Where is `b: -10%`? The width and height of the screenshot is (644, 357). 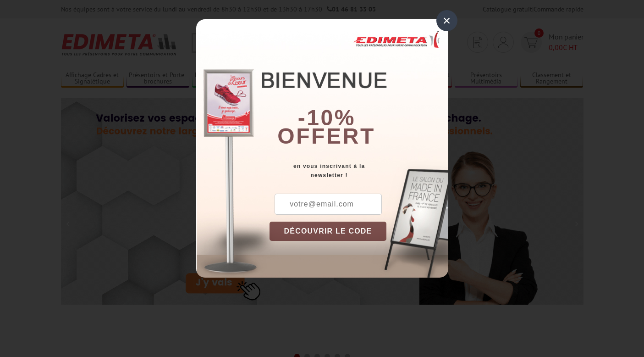
b: -10% is located at coordinates (327, 117).